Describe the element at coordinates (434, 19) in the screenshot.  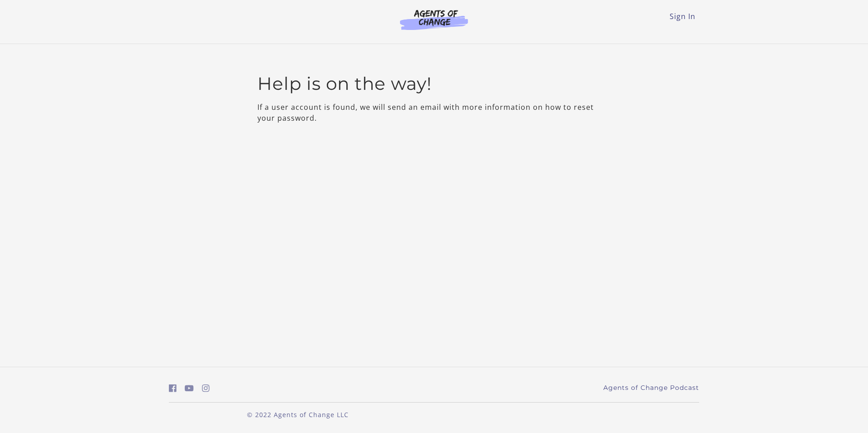
I see `img: Agents of Change Logo` at that location.